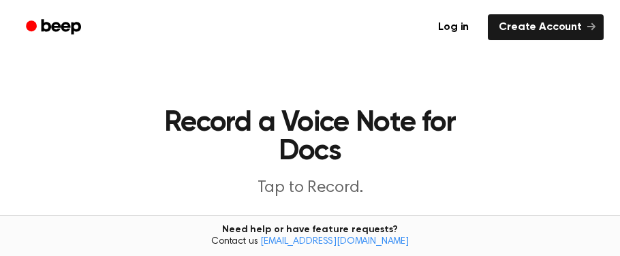  Describe the element at coordinates (310, 138) in the screenshot. I see `h1: Record a Voice Note for Docs` at that location.